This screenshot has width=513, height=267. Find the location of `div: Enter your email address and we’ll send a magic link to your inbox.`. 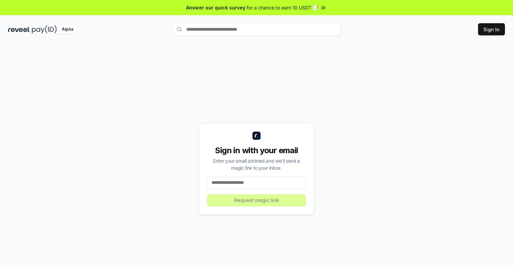

div: Enter your email address and we’ll send a magic link to your inbox. is located at coordinates (257, 164).